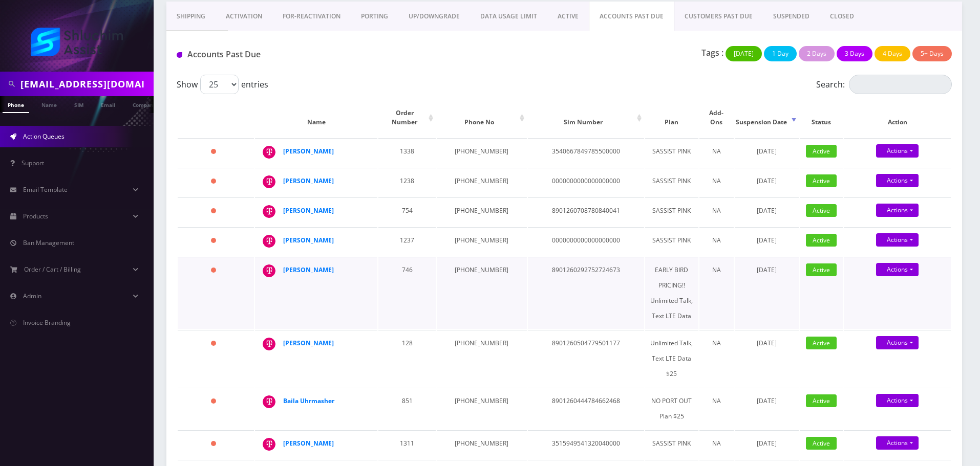 This screenshot has width=980, height=466. I want to click on td: 851, so click(407, 408).